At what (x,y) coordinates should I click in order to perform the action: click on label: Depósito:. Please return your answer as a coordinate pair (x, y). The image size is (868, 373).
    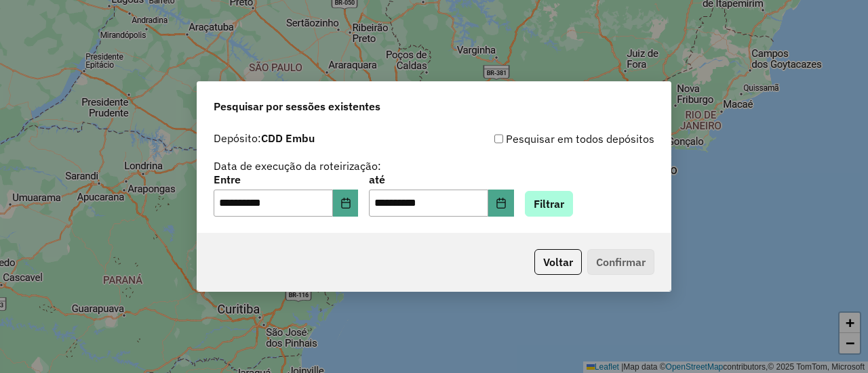
    Looking at the image, I should click on (263, 138).